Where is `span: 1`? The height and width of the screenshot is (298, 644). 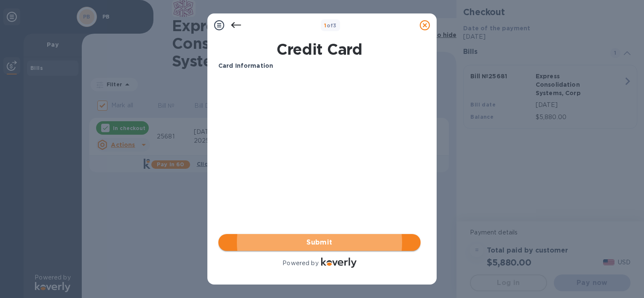 span: 1 is located at coordinates (325, 25).